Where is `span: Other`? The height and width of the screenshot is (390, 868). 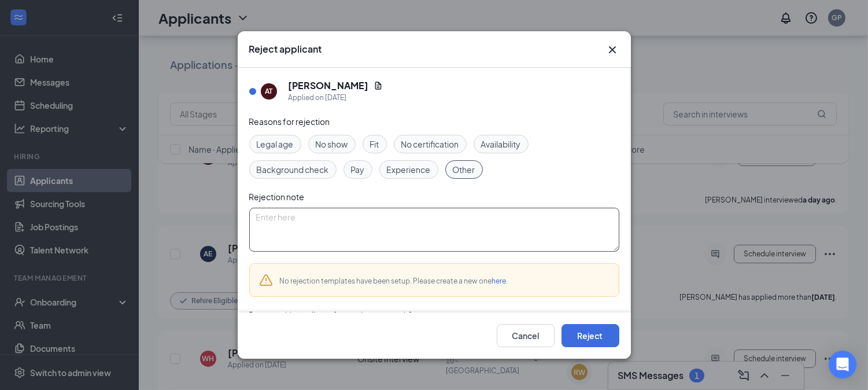
span: Other is located at coordinates (463, 170).